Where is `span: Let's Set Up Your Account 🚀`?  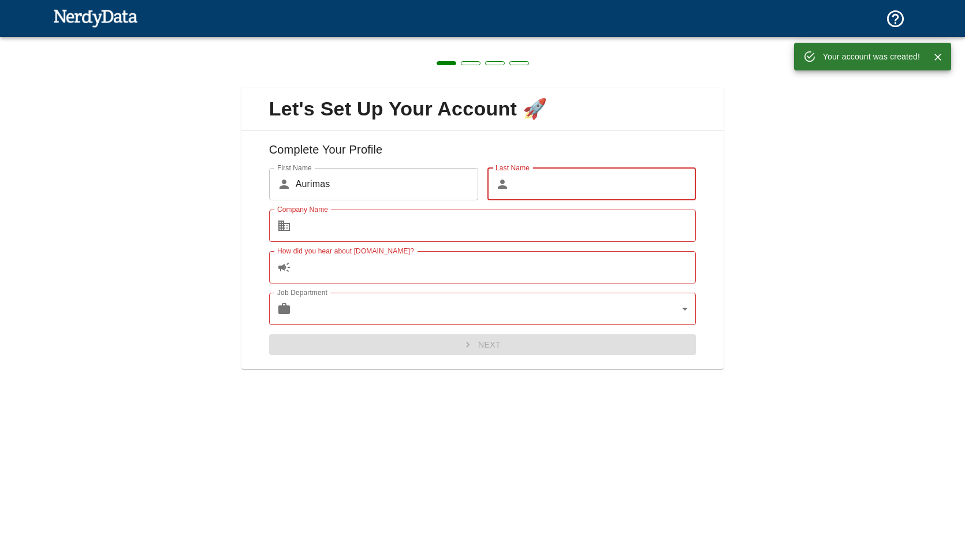 span: Let's Set Up Your Account 🚀 is located at coordinates (483, 109).